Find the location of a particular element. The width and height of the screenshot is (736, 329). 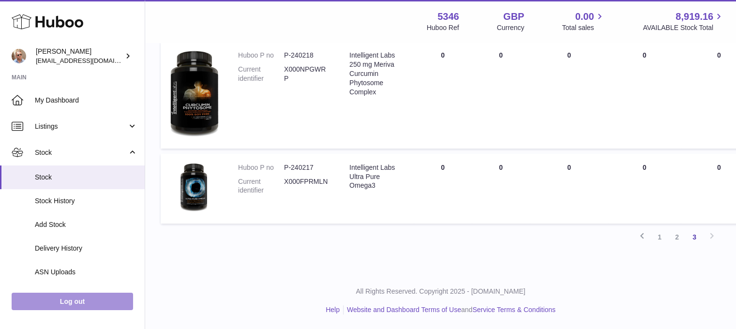

dd: P-240218 is located at coordinates (307, 55).